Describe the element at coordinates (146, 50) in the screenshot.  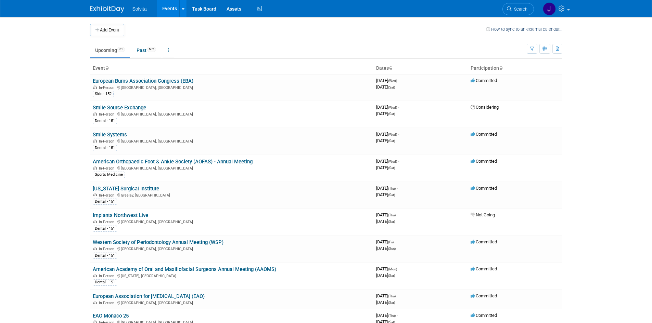
I see `a: Past602` at that location.